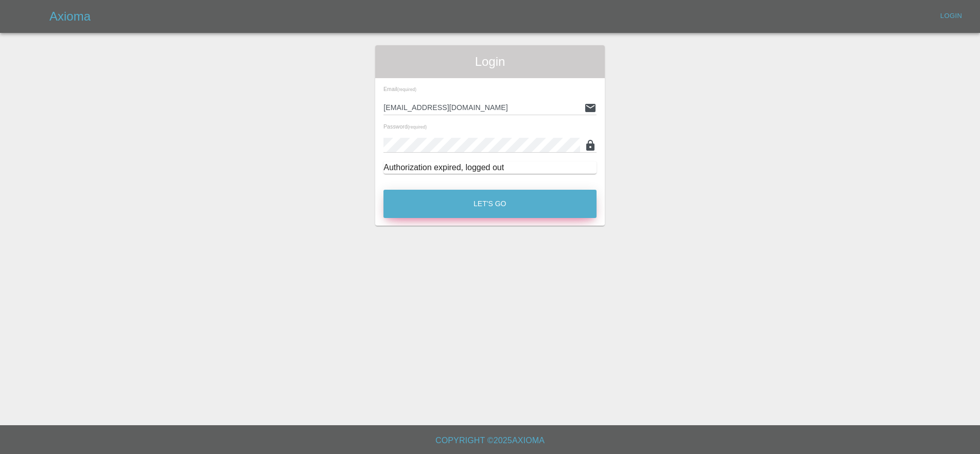 Image resolution: width=980 pixels, height=454 pixels. I want to click on span: Email, so click(400, 89).